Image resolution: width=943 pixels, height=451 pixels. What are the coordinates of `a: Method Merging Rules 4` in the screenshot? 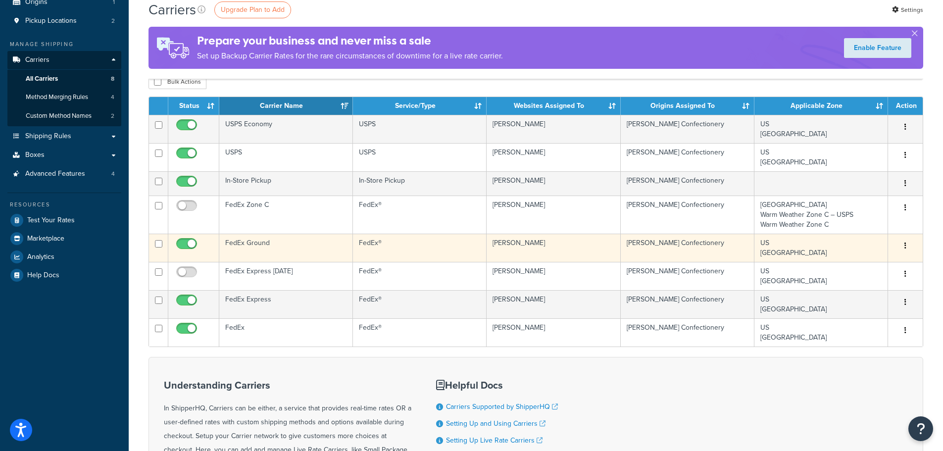 It's located at (64, 97).